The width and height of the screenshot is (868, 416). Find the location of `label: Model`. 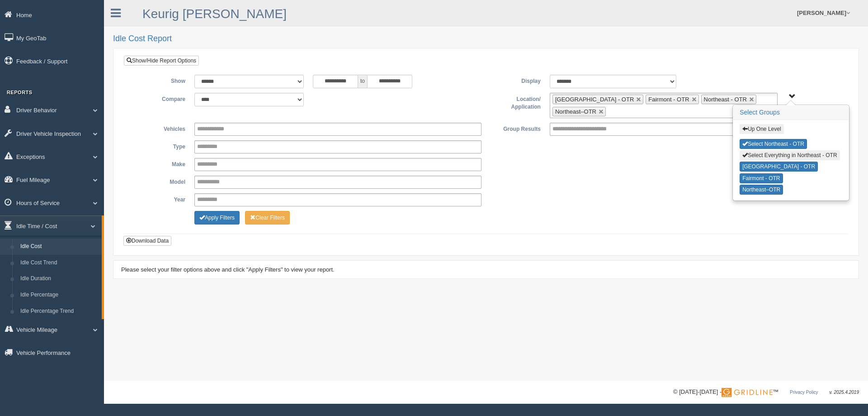

label: Model is located at coordinates (160, 181).